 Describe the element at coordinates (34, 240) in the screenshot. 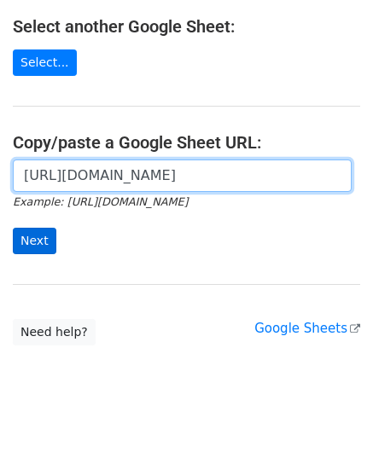

I see `input: Next` at that location.